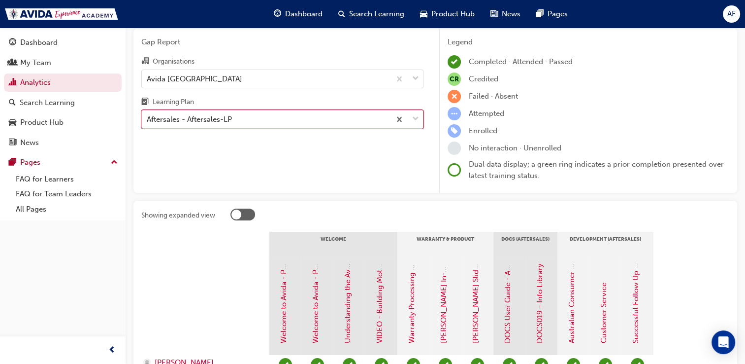 The image size is (745, 364). Describe the element at coordinates (558, 14) in the screenshot. I see `span: Pages` at that location.